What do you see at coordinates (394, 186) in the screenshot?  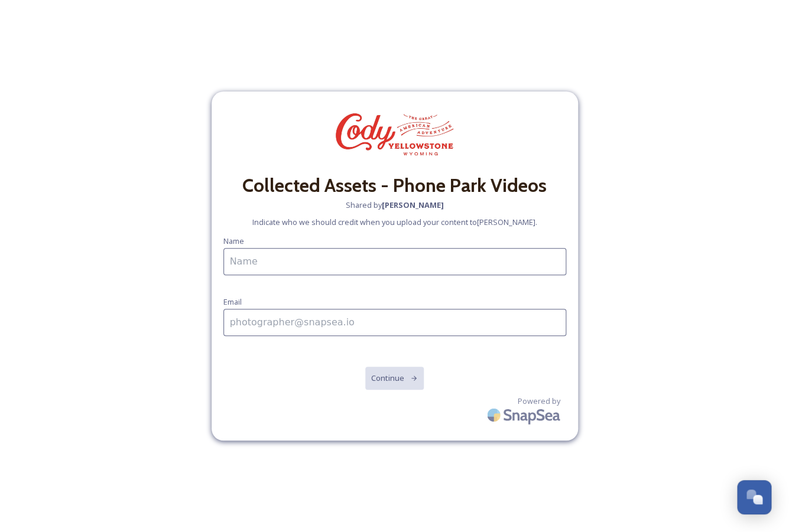 I see `h2: Collected Assets - Phone Park Videos` at bounding box center [394, 186].